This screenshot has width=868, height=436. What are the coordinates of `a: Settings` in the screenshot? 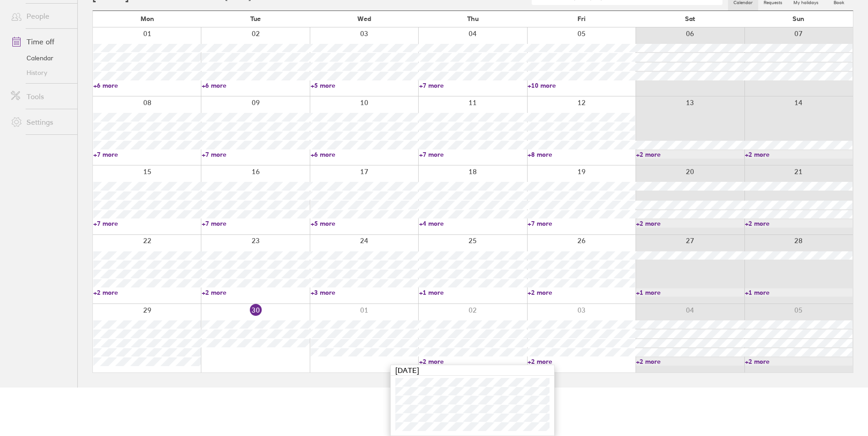 It's located at (40, 122).